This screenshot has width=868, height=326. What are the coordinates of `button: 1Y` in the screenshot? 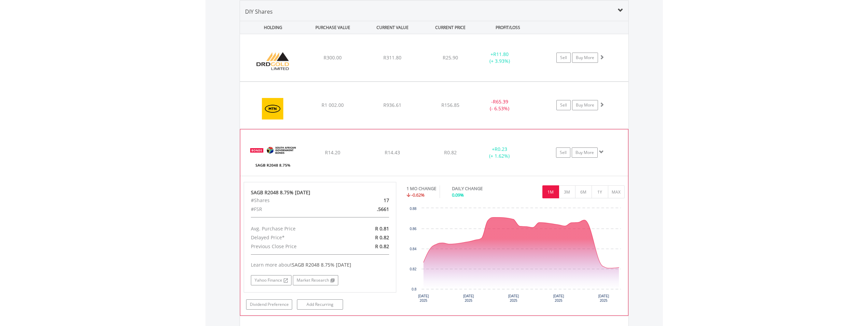 It's located at (600, 192).